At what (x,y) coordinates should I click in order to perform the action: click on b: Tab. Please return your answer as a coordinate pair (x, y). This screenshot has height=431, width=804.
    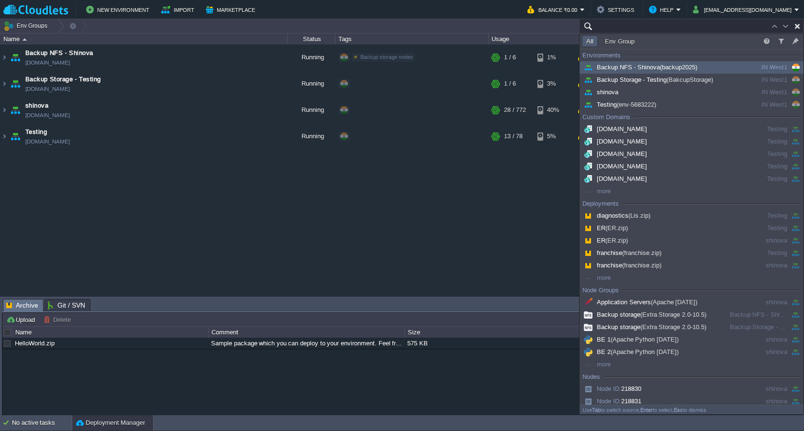
    Looking at the image, I should click on (596, 410).